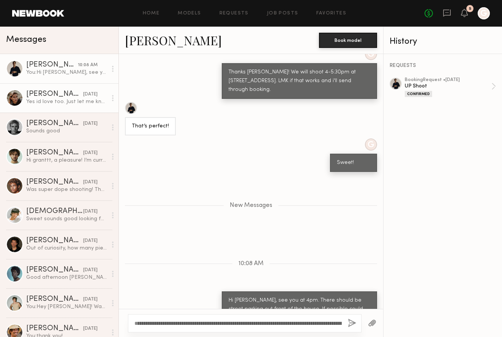 The height and width of the screenshot is (337, 502). I want to click on span: Messages, so click(26, 40).